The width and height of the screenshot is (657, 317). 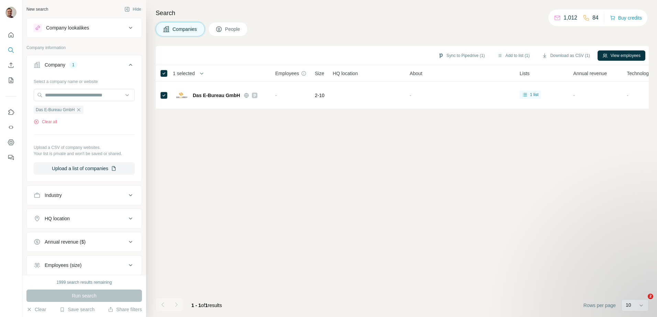 What do you see at coordinates (11, 158) in the screenshot?
I see `button: Feedback` at bounding box center [11, 158].